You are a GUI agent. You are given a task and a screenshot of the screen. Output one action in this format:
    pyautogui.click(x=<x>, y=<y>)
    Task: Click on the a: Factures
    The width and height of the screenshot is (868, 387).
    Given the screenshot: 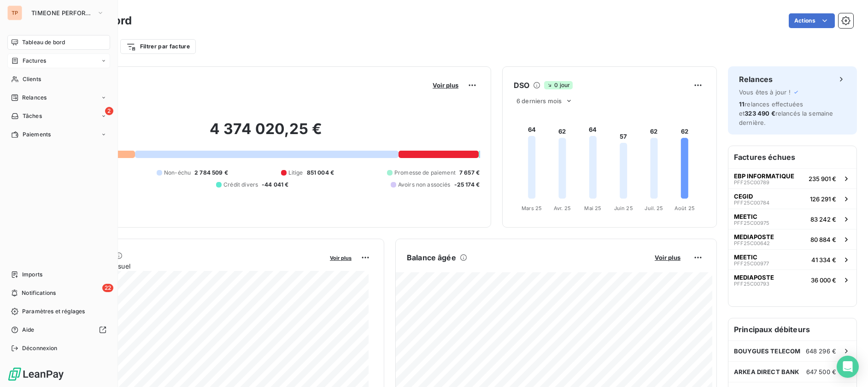 What is the action you would take?
    pyautogui.click(x=58, y=61)
    